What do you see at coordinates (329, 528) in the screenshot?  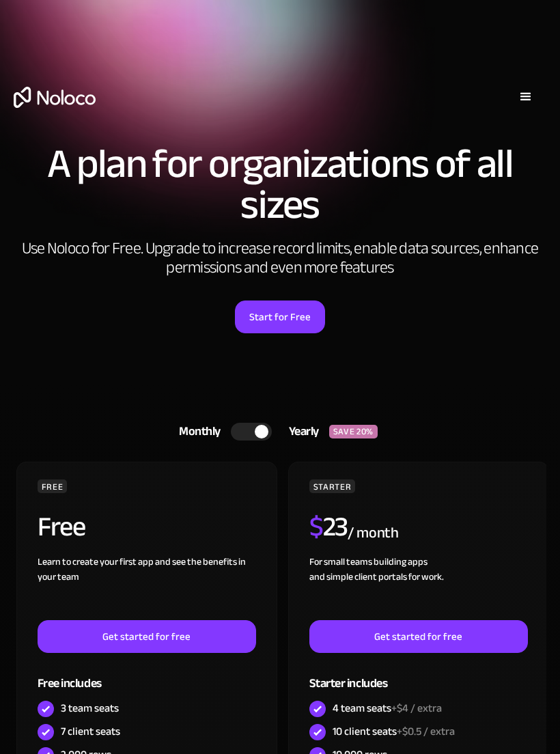 I see `h2: 23` at bounding box center [329, 528].